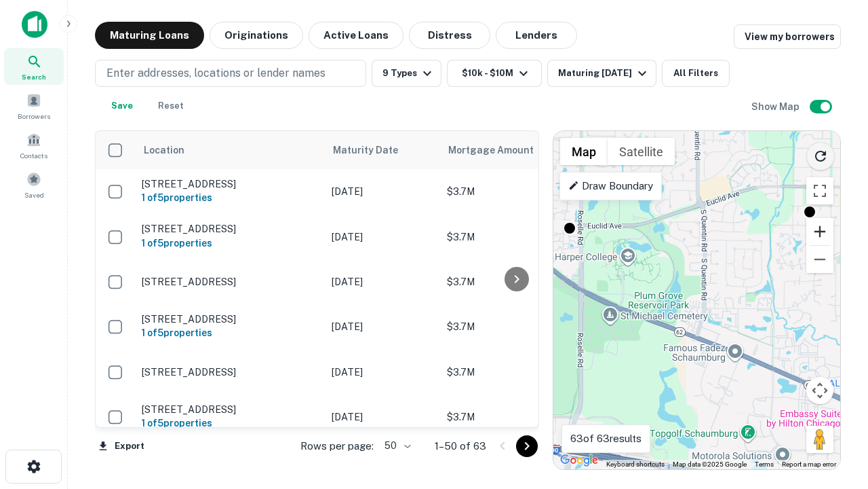 The width and height of the screenshot is (868, 489). I want to click on div: Search, so click(34, 67).